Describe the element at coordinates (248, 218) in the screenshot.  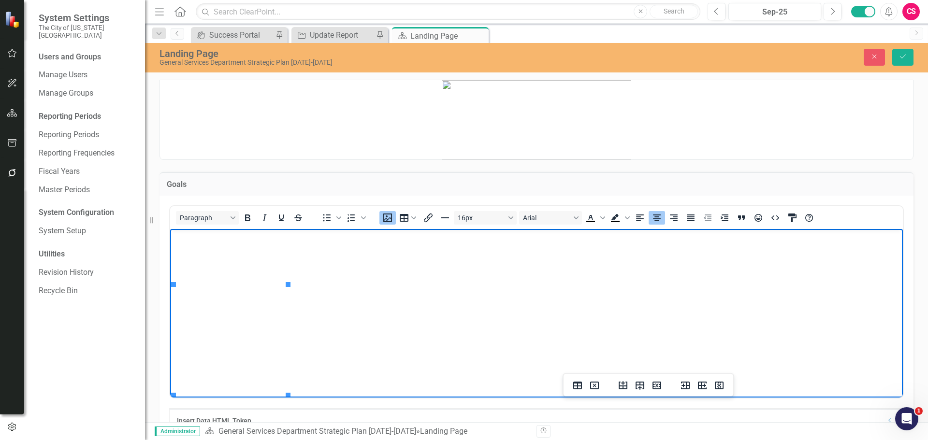
I see `button: Bold` at that location.